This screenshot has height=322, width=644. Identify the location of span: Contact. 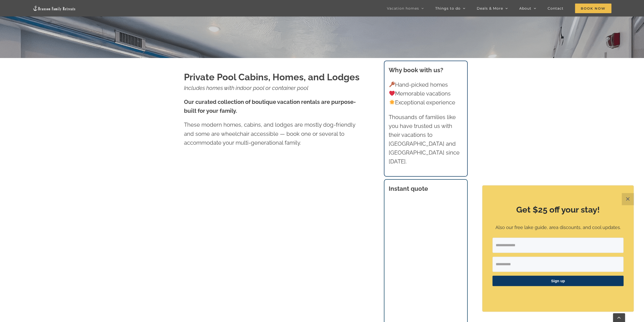
(556, 8).